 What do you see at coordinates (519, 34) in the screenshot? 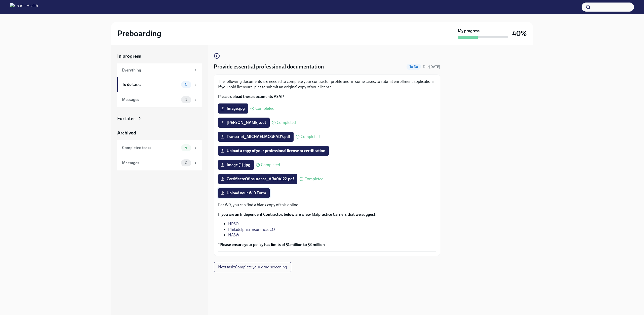
I see `h3: 40%` at bounding box center [519, 34].